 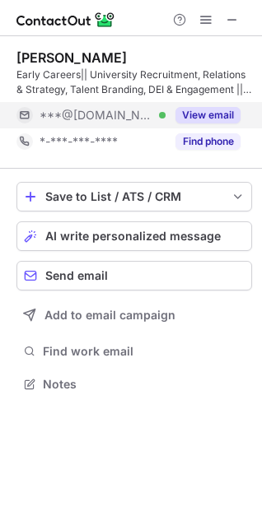 I want to click on div: Save to List / ATS / CRM, so click(x=134, y=197).